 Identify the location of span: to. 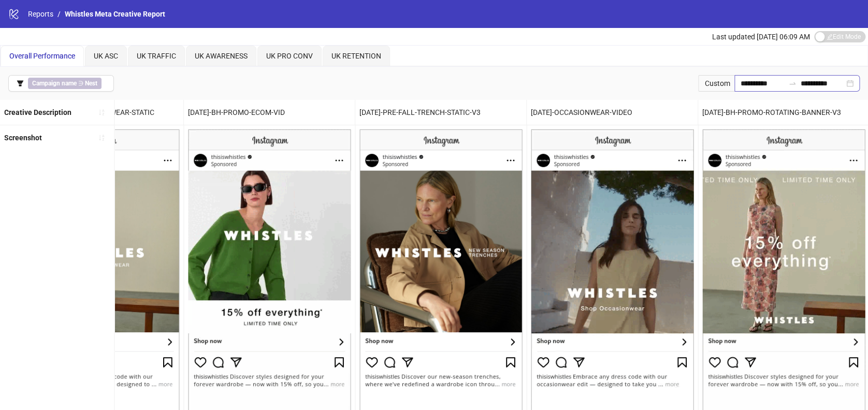
(792, 84).